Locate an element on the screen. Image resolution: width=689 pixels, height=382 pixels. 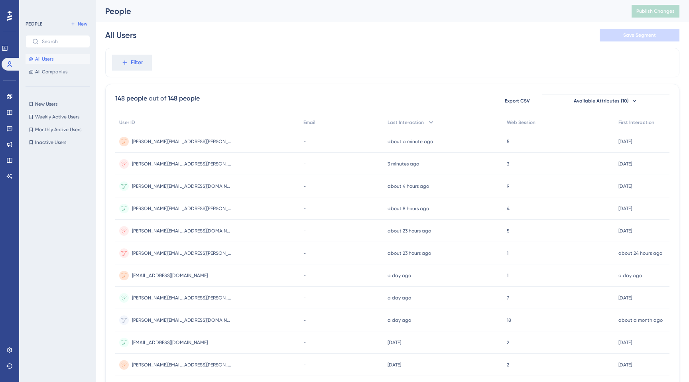
span: Email is located at coordinates (309, 122).